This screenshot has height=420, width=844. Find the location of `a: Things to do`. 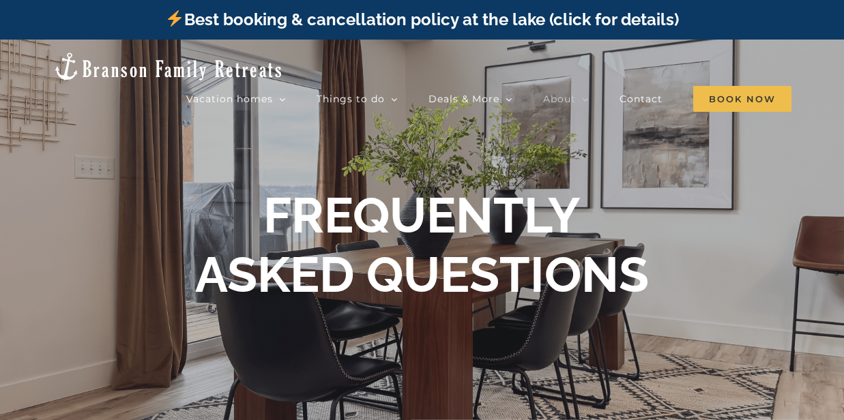

a: Things to do is located at coordinates (357, 99).